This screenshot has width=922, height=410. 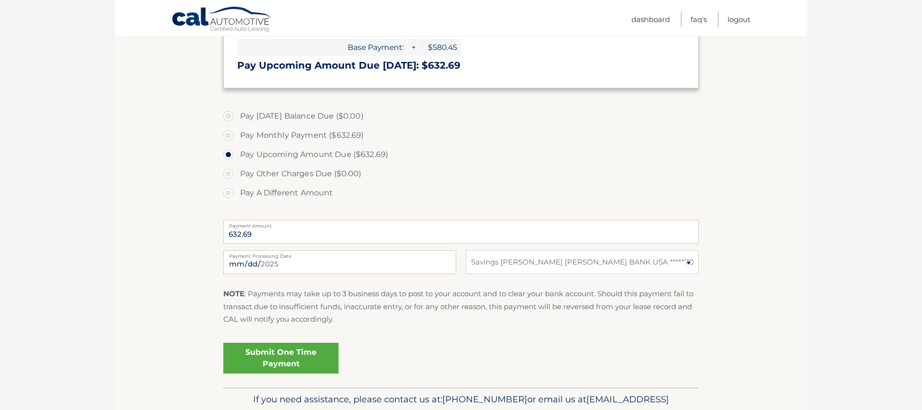 I want to click on a: Logout, so click(x=739, y=19).